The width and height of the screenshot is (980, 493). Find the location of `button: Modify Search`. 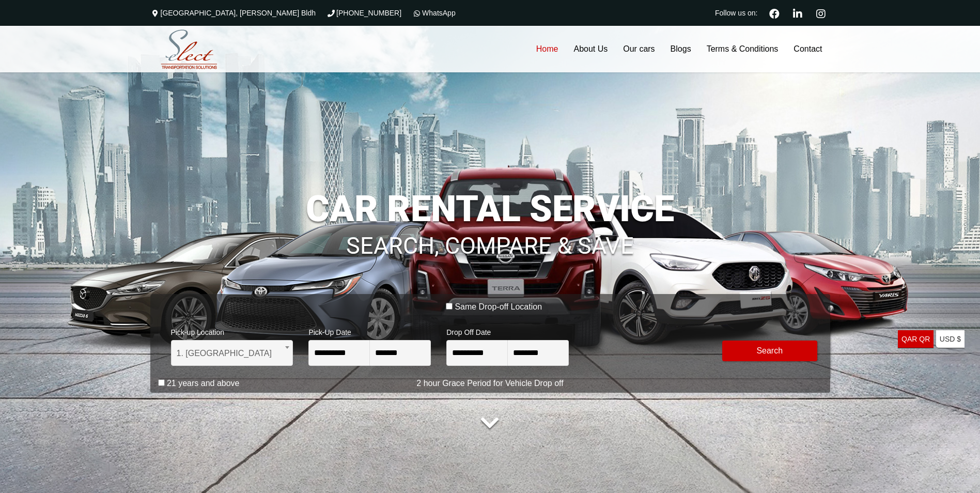

button: Modify Search is located at coordinates (770, 351).